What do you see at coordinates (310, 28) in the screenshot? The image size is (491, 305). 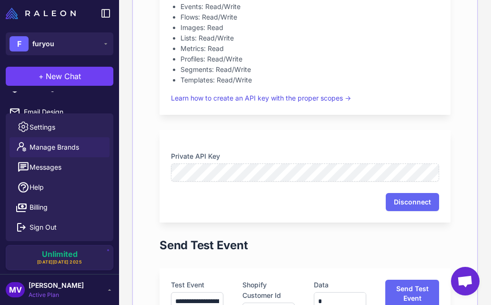 I see `li: Images: Read` at bounding box center [310, 28].